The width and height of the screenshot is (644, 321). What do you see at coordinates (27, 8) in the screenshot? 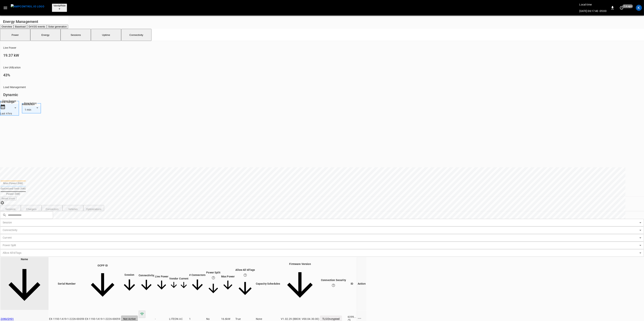
I see `button: menu` at bounding box center [27, 8].